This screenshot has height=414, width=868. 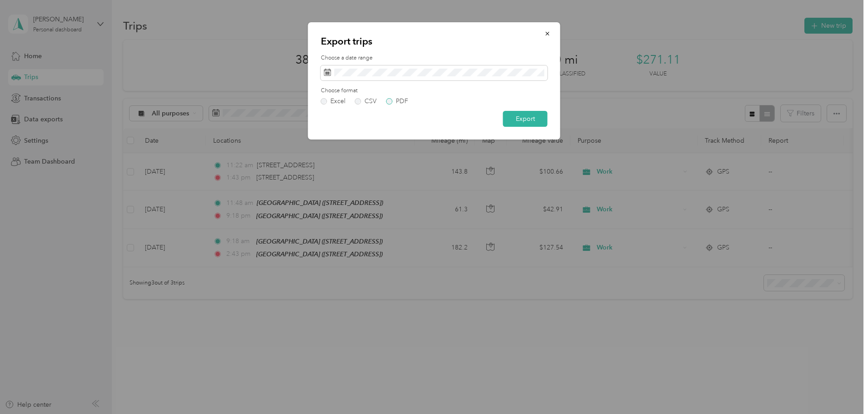 What do you see at coordinates (526, 119) in the screenshot?
I see `button: Export` at bounding box center [526, 119].